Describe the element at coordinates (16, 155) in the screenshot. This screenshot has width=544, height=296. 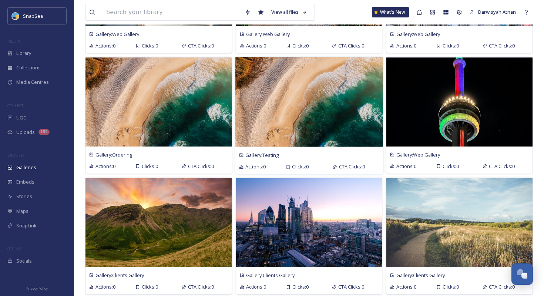
I see `span: WIDGETS` at that location.